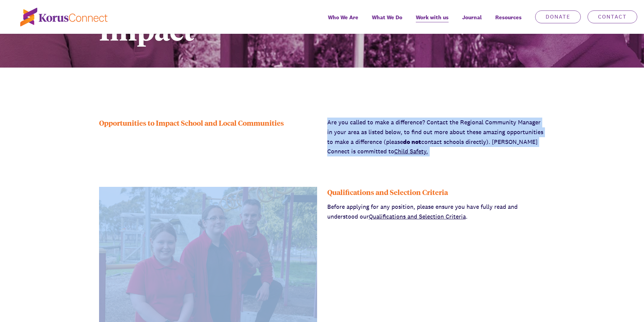 The width and height of the screenshot is (644, 322). Describe the element at coordinates (417, 217) in the screenshot. I see `a: Qualifications and Selection Criteria` at that location.